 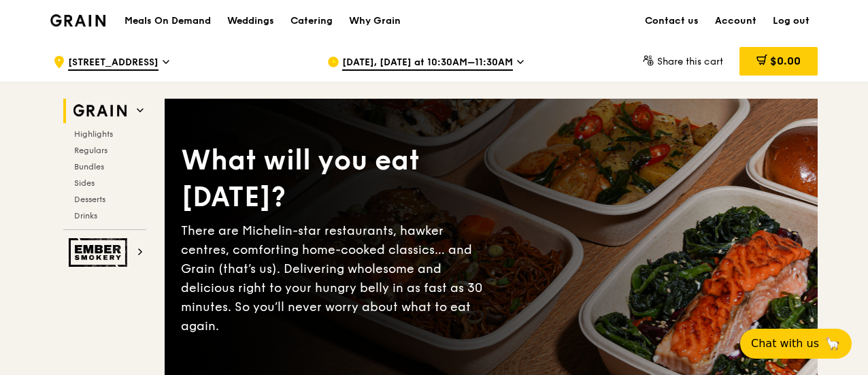 I want to click on span: Sides, so click(x=85, y=183).